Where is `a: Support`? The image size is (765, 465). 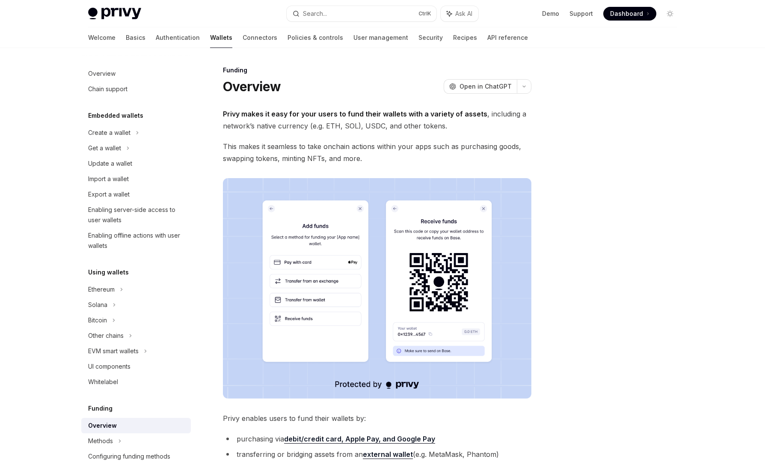 a: Support is located at coordinates (581, 14).